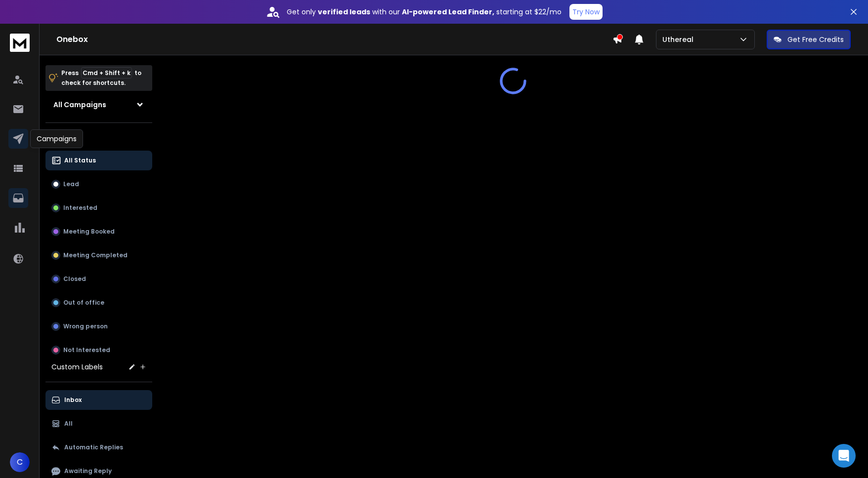 This screenshot has width=868, height=478. What do you see at coordinates (815, 39) in the screenshot?
I see `p: Get Free Credits` at bounding box center [815, 39].